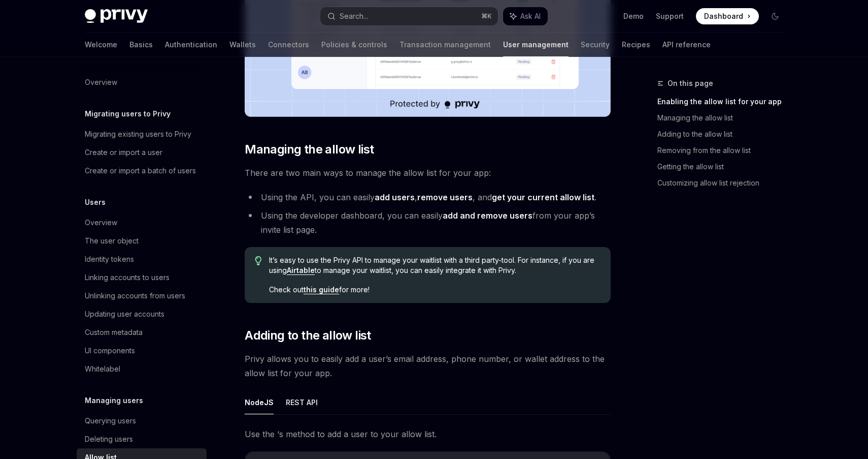  Describe the element at coordinates (308, 335) in the screenshot. I see `span: Adding to the allow list` at that location.